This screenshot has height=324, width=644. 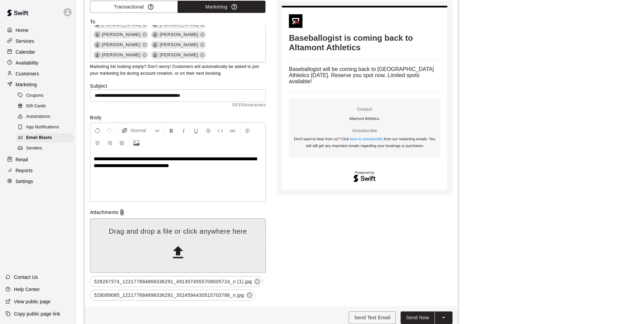 What do you see at coordinates (178, 117) in the screenshot?
I see `label: Body` at bounding box center [178, 117].